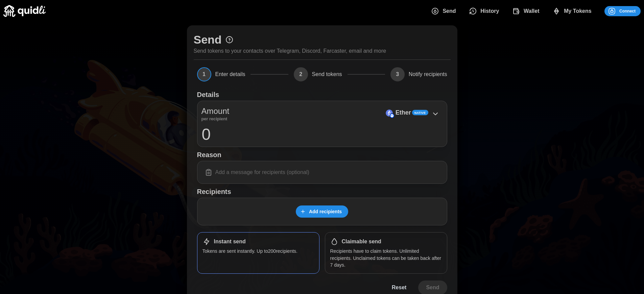 The width and height of the screenshot is (644, 294). What do you see at coordinates (216, 111) in the screenshot?
I see `p: Amount` at bounding box center [216, 111].